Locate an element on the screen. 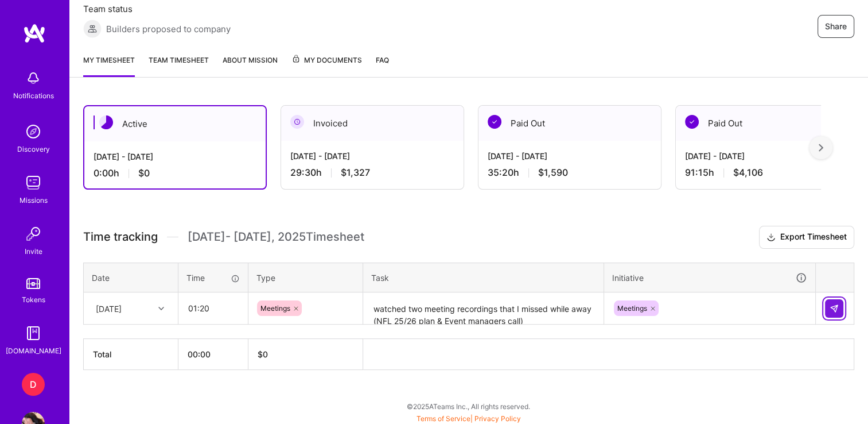 The width and height of the screenshot is (868, 424). img: guide book is located at coordinates (33, 333).